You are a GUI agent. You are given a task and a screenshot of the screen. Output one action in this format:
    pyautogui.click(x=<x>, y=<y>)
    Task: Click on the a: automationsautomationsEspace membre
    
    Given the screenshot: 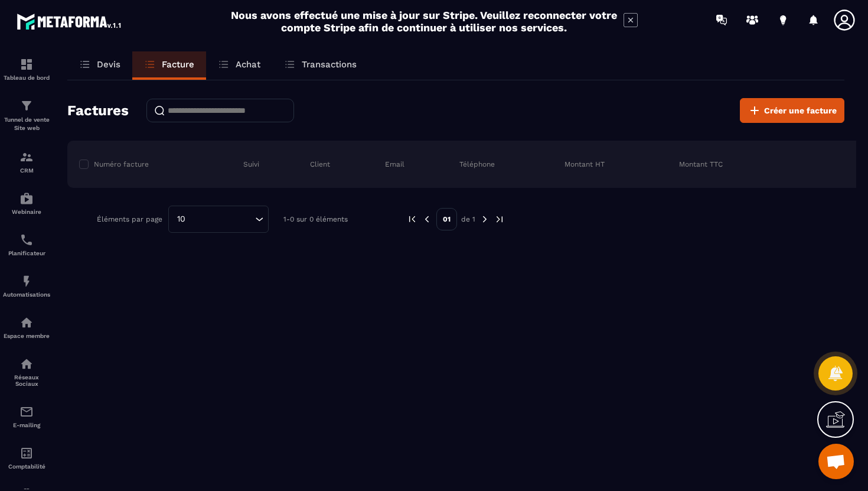 What is the action you would take?
    pyautogui.click(x=27, y=327)
    